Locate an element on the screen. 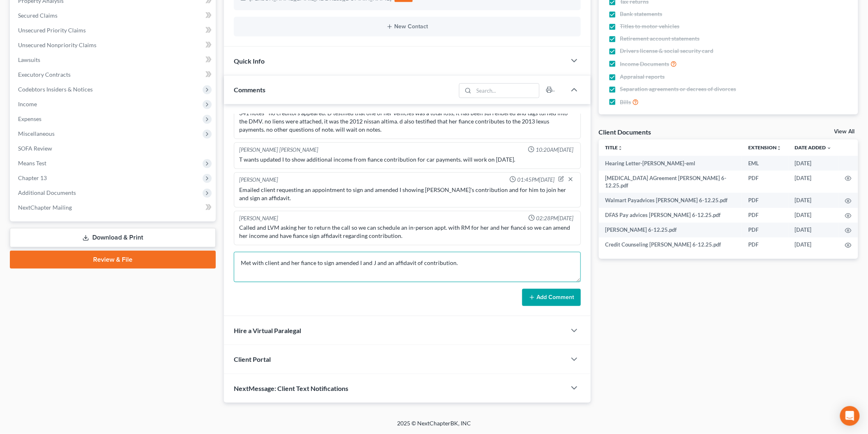  a: View All is located at coordinates (845, 132).